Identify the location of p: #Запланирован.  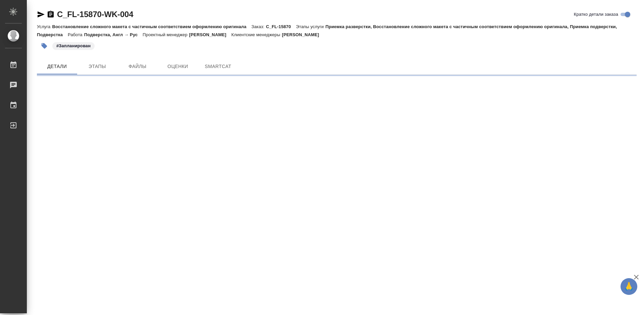
(73, 46).